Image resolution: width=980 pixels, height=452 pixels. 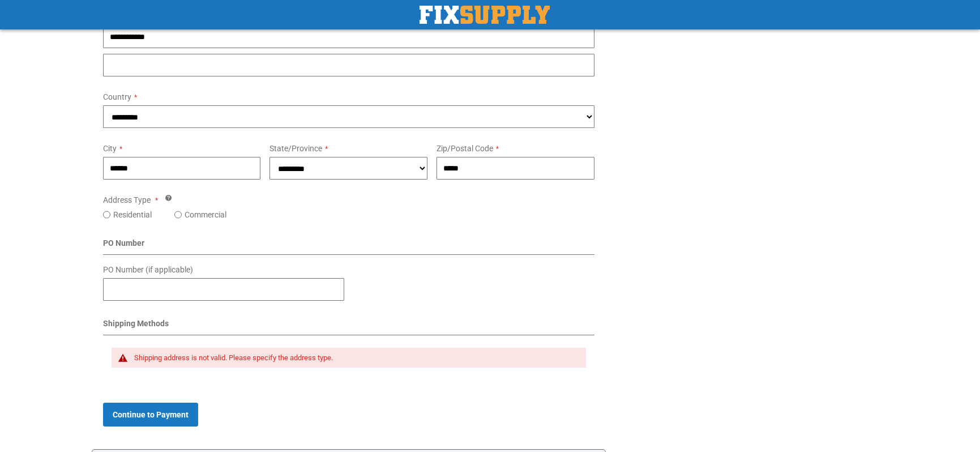 I want to click on span: Address Type, so click(x=127, y=200).